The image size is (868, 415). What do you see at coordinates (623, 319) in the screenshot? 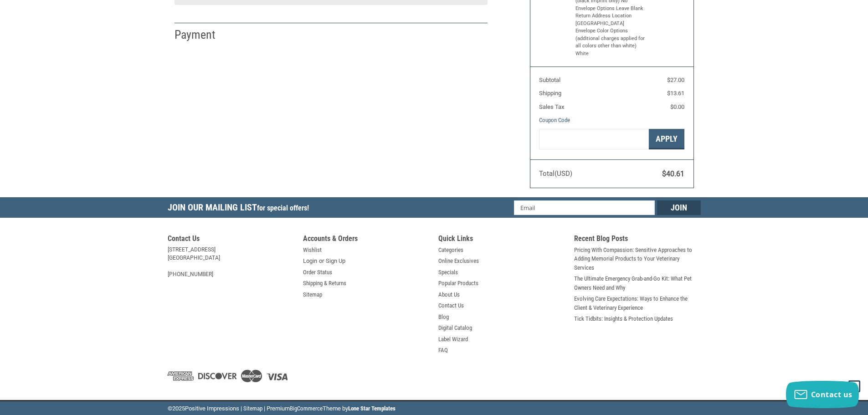
I see `a: Tick Tidbits: Insights & Protection Updates` at bounding box center [623, 319].